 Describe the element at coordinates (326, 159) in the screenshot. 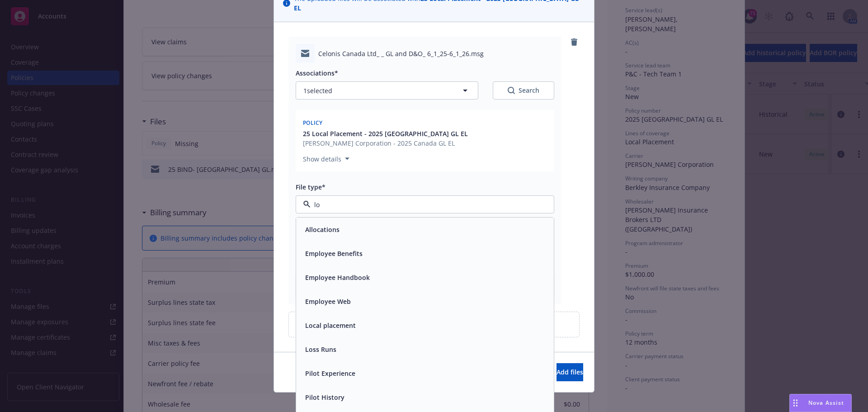

I see `button: Show details` at that location.